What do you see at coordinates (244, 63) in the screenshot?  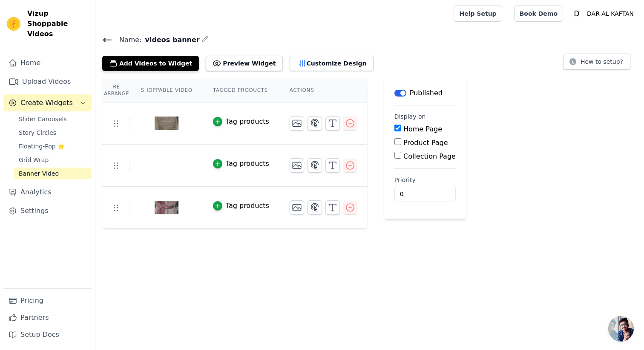 I see `a: Preview Widget` at bounding box center [244, 63].